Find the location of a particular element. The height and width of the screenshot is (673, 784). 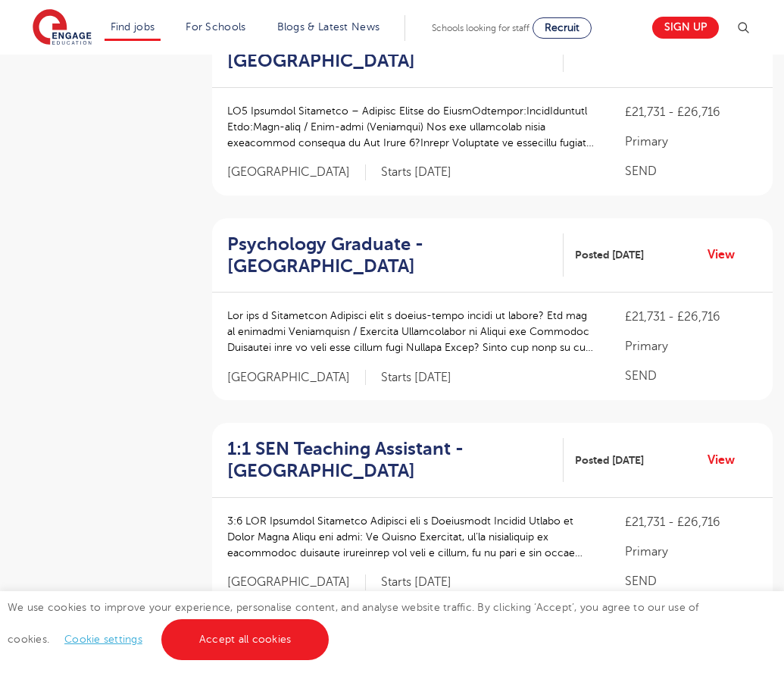

span: Schools looking for staff is located at coordinates (480, 28).